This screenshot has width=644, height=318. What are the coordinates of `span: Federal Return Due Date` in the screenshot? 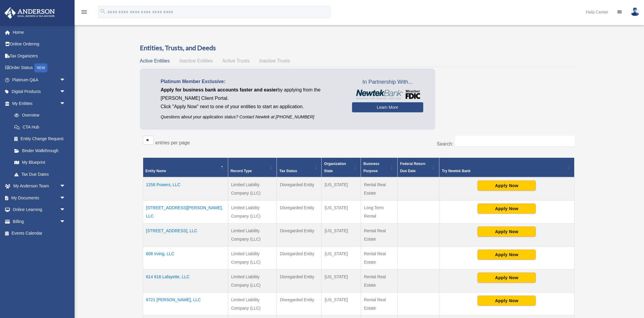 It's located at (413, 167).